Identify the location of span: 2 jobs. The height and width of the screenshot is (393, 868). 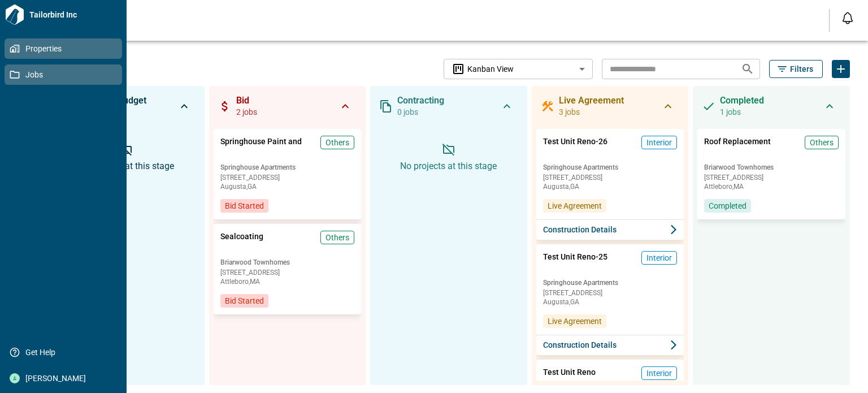
(246, 112).